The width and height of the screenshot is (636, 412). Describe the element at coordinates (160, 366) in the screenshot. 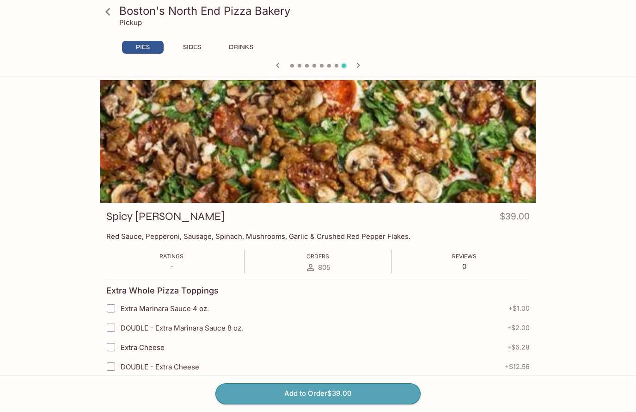

I see `span: DOUBLE - Extra Cheese` at that location.